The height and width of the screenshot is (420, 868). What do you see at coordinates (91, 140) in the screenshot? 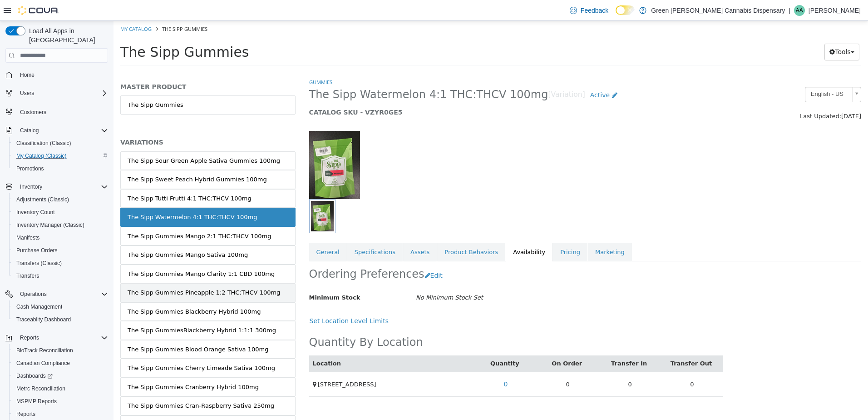
I see `div: The Sipp Sour Green Apple Sativa Gummies 100mg` at bounding box center [91, 140].